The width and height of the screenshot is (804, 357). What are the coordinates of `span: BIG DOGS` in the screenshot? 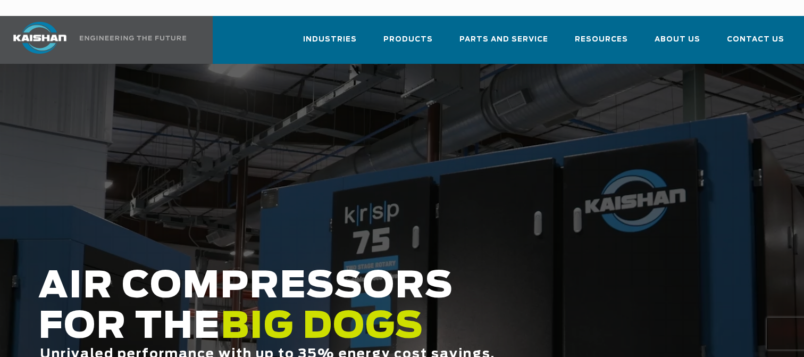 It's located at (322, 327).